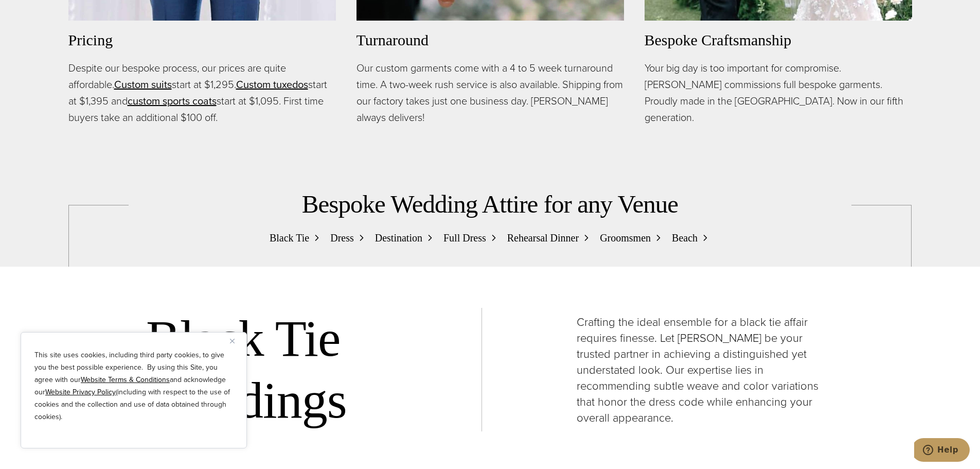 Image resolution: width=980 pixels, height=469 pixels. I want to click on p: Our custom garments come with a 4 to 5 week turnaround time. A two-week rush service is also avai..., so click(490, 93).